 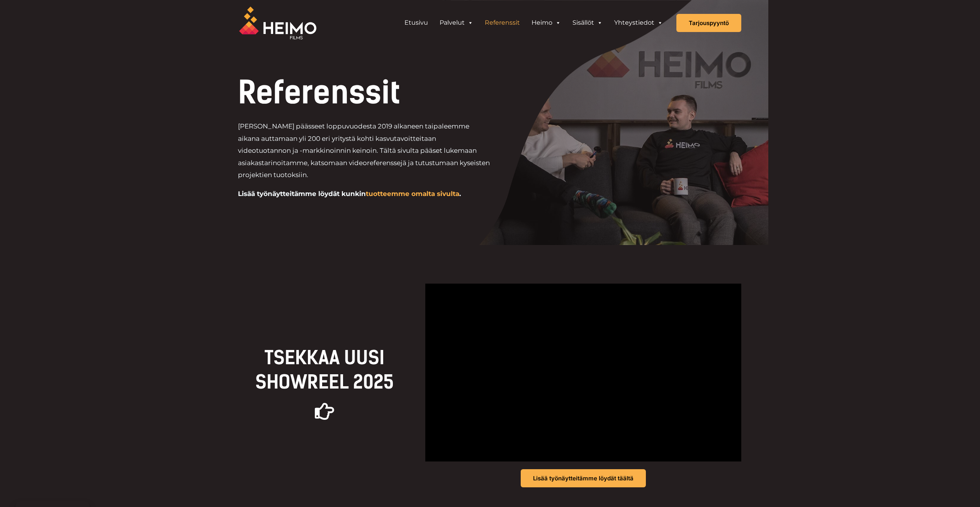 What do you see at coordinates (412, 194) in the screenshot?
I see `a: tuotteemme omalta sivulta` at bounding box center [412, 194].